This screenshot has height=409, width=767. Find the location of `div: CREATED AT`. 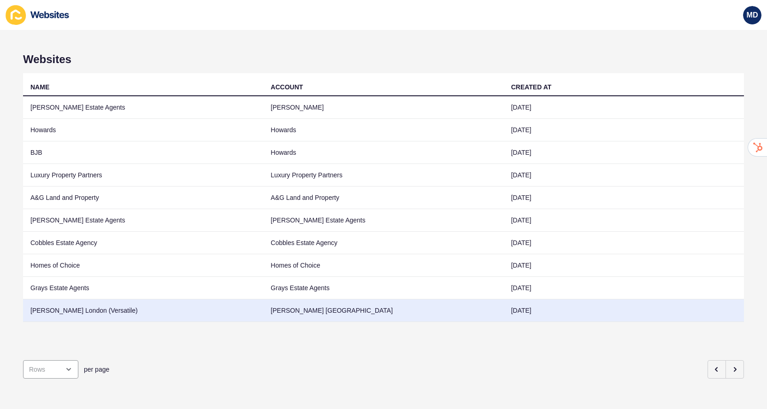

div: CREATED AT is located at coordinates (532, 87).